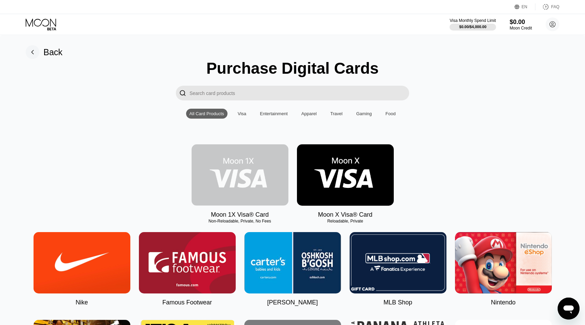 This screenshot has width=585, height=325. I want to click on div: Travel, so click(337, 113).